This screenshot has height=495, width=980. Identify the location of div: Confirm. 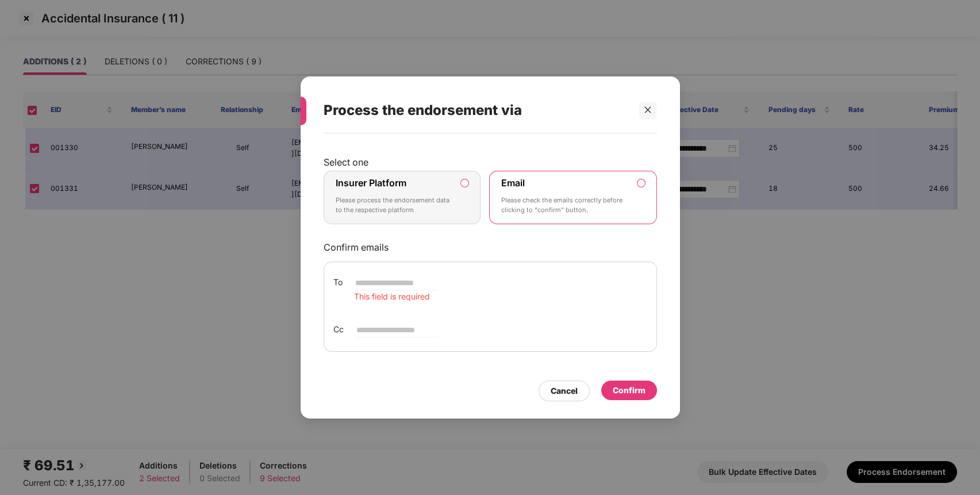
(629, 391).